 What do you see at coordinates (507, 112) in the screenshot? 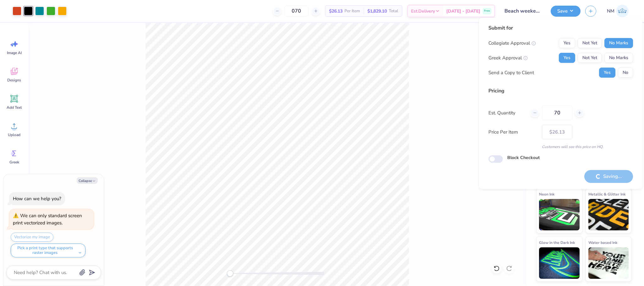
I see `label: Est. Quantity` at bounding box center [507, 112].